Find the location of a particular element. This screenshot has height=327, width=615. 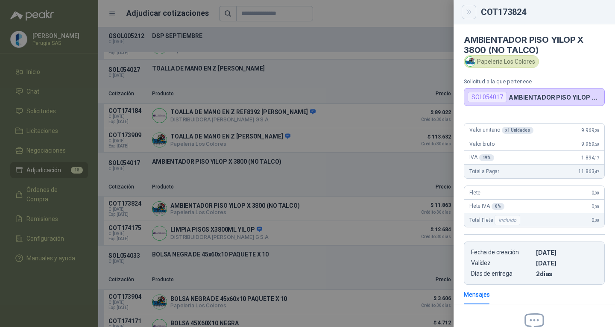

p: Validez is located at coordinates (502, 263).